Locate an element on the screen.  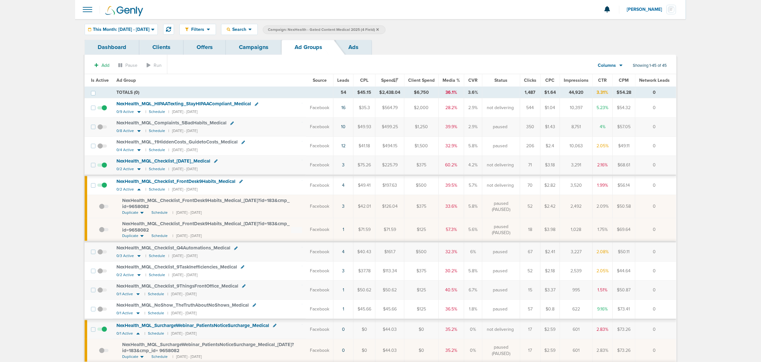
a: 12 is located at coordinates (343, 146).